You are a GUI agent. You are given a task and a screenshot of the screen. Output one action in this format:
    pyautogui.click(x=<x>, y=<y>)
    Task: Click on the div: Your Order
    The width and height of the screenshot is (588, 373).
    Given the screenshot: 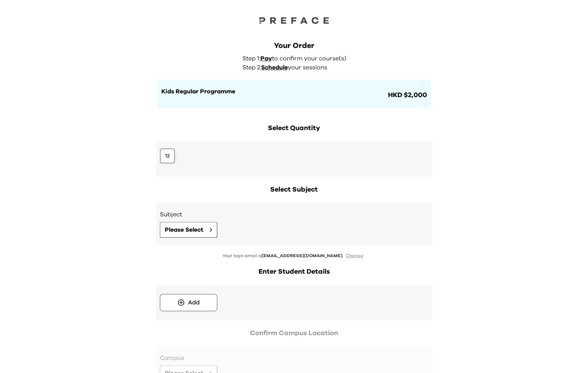 What is the action you would take?
    pyautogui.click(x=294, y=46)
    